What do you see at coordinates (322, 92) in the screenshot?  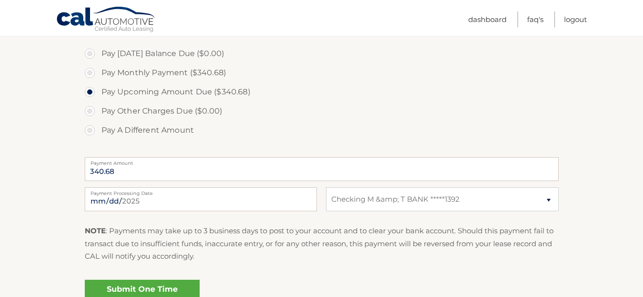 I see `label: Pay Upcoming Amount Due ($340.68)` at bounding box center [322, 92].